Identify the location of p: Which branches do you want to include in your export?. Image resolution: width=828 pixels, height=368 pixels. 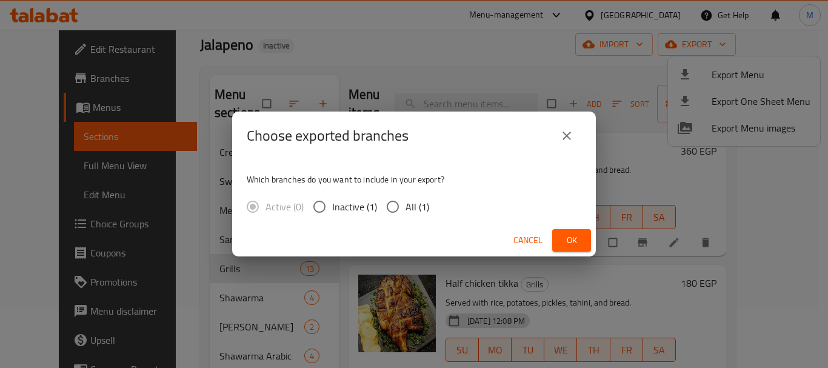
(414, 179).